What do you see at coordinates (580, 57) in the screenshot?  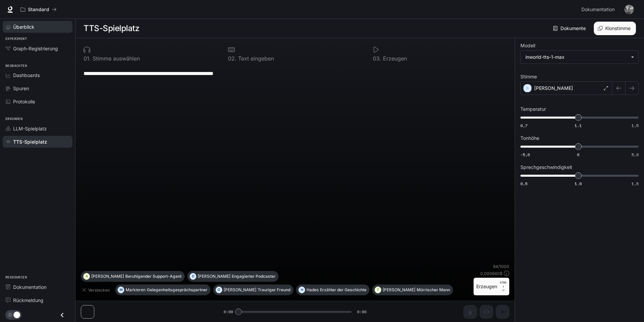 I see `div: inworld-tts-1-max` at bounding box center [580, 57].